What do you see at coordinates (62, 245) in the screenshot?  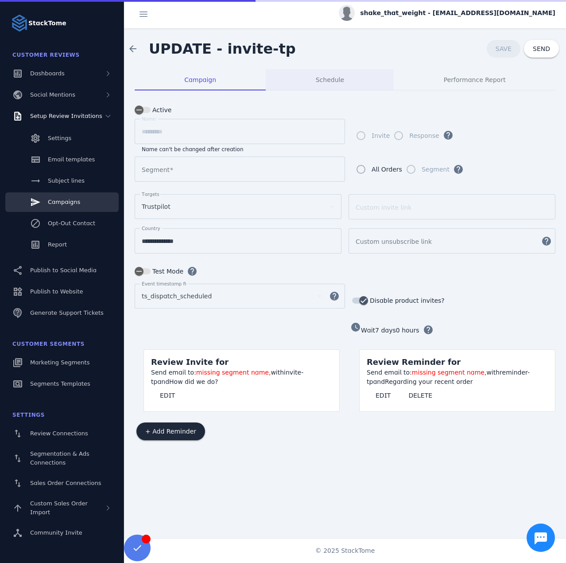 I see `a: Report` at bounding box center [62, 245].